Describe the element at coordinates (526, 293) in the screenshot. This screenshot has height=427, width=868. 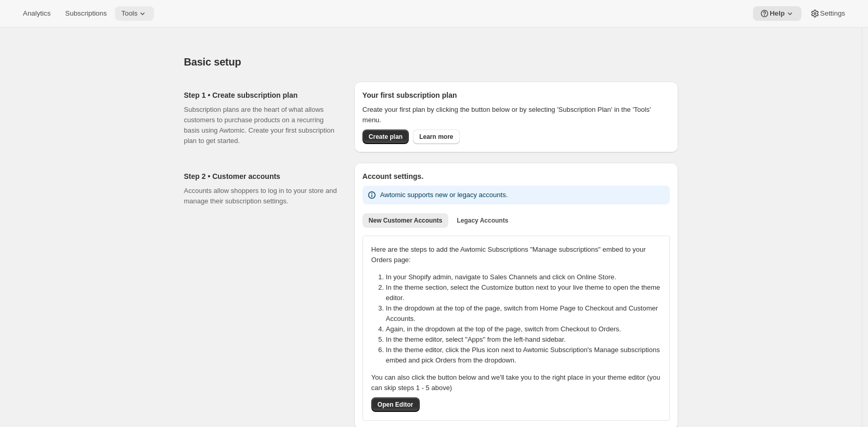
I see `li: In the theme section, select the Customize button next to your live theme to open the theme editor.` at that location.